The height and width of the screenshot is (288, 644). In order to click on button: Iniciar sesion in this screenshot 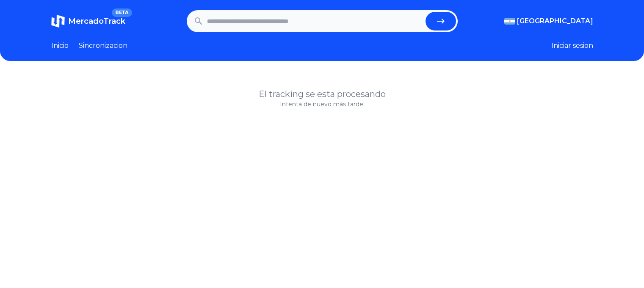, I will do `click(572, 46)`.